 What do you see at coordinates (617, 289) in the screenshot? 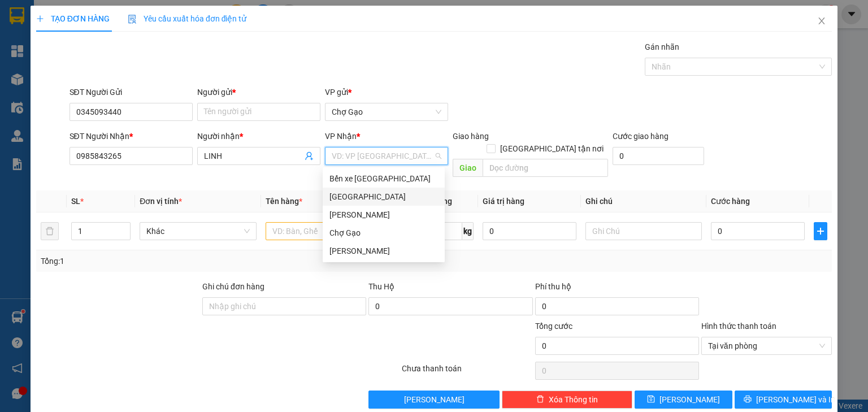
I see `div: Phí thu hộ` at bounding box center [617, 289].